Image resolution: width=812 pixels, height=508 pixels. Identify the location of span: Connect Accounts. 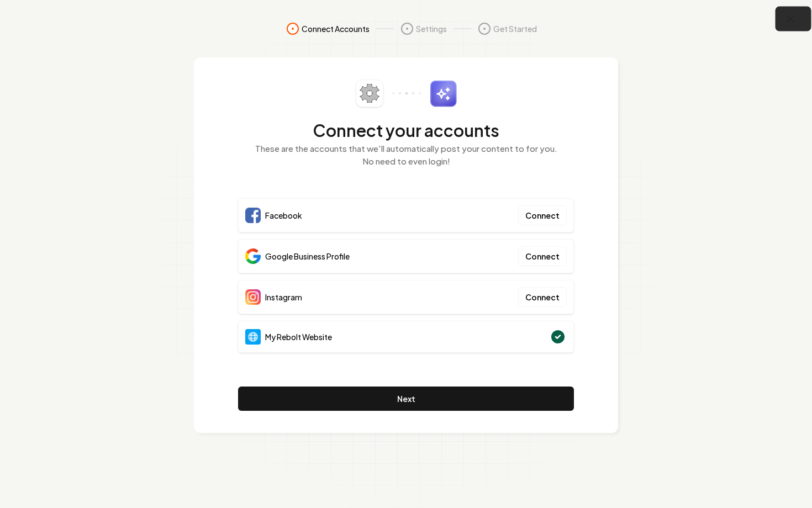
(335, 29).